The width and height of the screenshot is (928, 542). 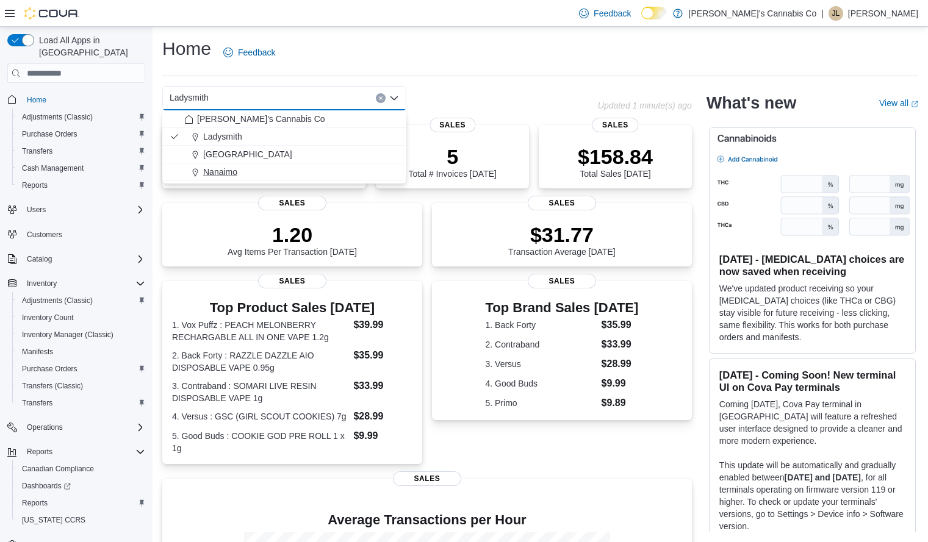 I want to click on button: Inventory Manager (Classic), so click(x=81, y=335).